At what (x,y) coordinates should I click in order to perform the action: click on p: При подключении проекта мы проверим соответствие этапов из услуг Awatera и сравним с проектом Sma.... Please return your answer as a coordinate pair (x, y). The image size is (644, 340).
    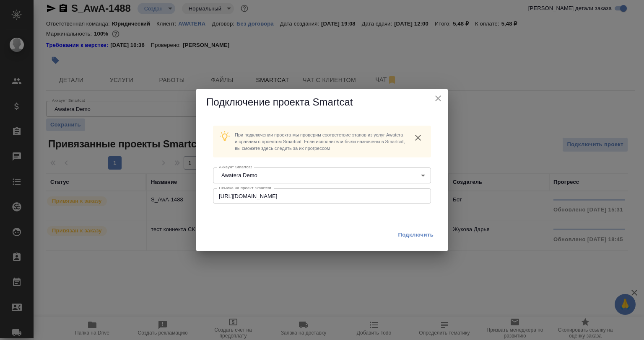
    Looking at the image, I should click on (320, 141).